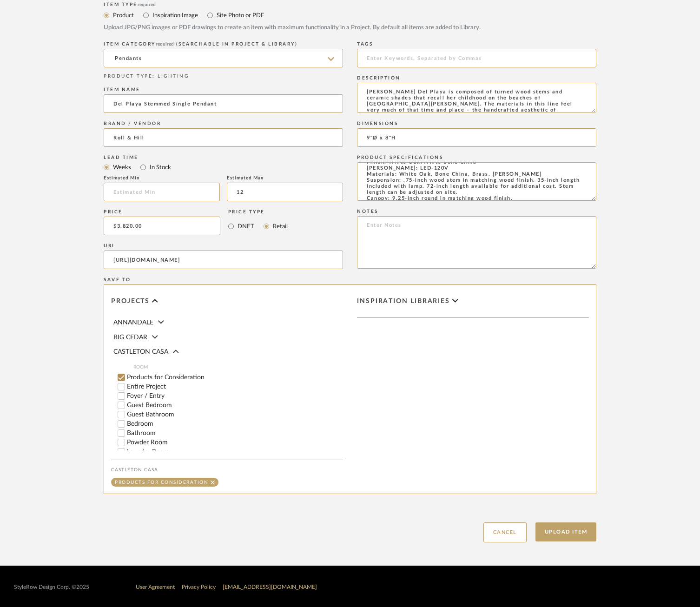  What do you see at coordinates (235, 415) in the screenshot?
I see `label: Guest Bathroom` at bounding box center [235, 415].